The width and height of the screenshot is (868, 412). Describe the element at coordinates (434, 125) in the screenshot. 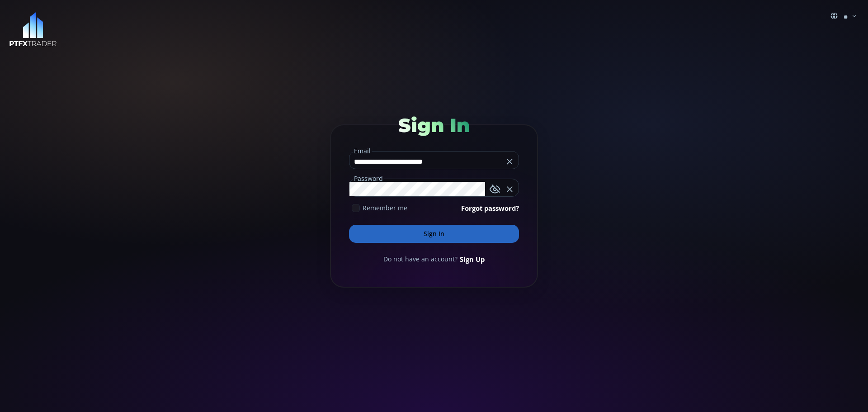

I see `span: Sign In` at that location.